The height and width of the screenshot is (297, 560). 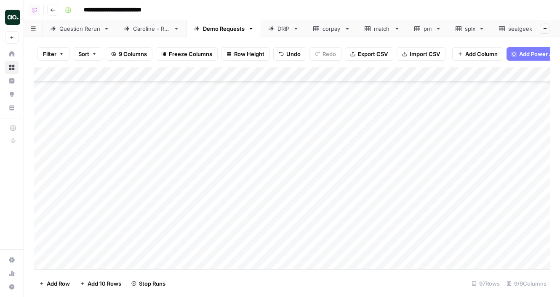 I want to click on a: Caroline - Run, so click(x=151, y=29).